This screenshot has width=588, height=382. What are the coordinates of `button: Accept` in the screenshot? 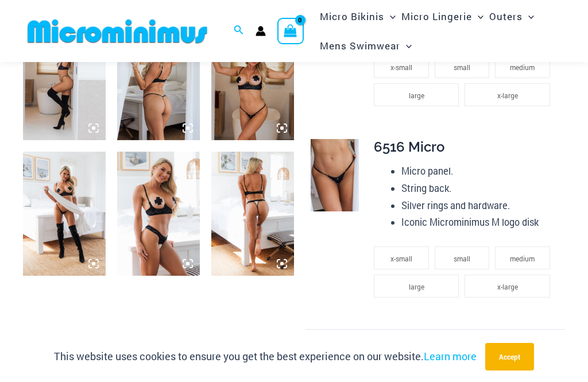 It's located at (509, 357).